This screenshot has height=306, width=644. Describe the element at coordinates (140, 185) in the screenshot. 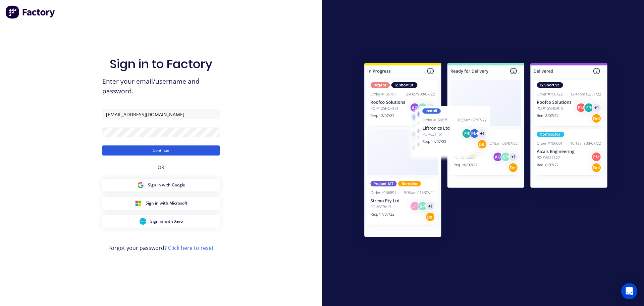

I see `img: Google Sign in` at that location.